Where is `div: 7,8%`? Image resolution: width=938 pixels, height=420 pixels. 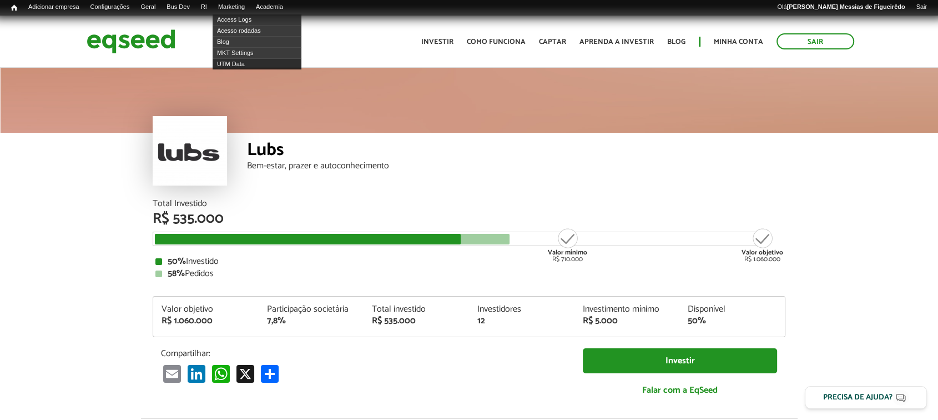 div: 7,8% is located at coordinates (312, 321).